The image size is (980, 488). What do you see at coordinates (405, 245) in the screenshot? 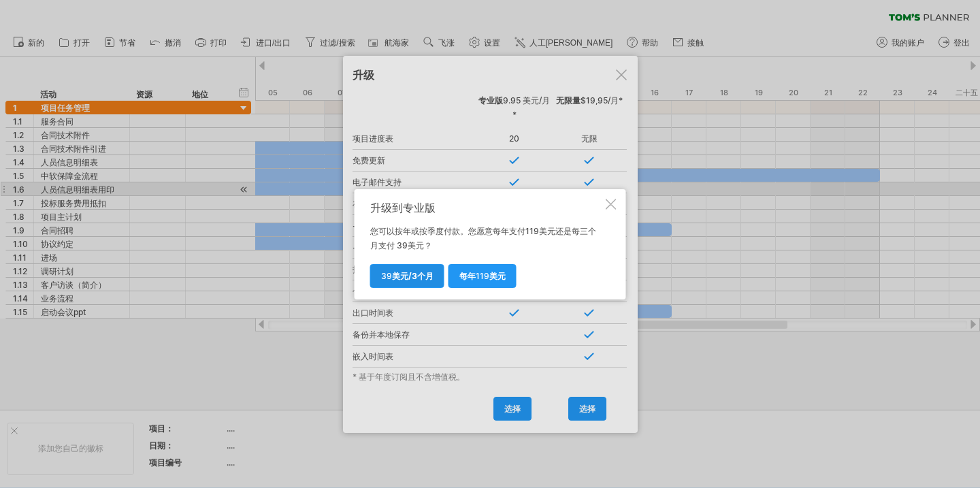
I see `font: 支付 39美元？` at bounding box center [405, 245].